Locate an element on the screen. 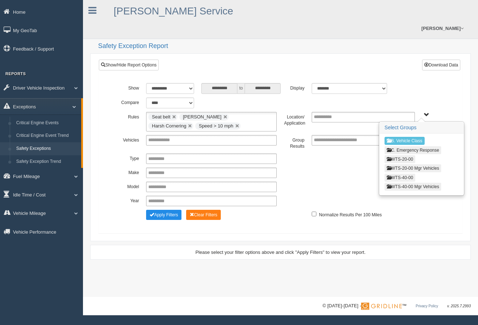 This screenshot has width=478, height=325. a: Privacy Policy is located at coordinates (427, 306).